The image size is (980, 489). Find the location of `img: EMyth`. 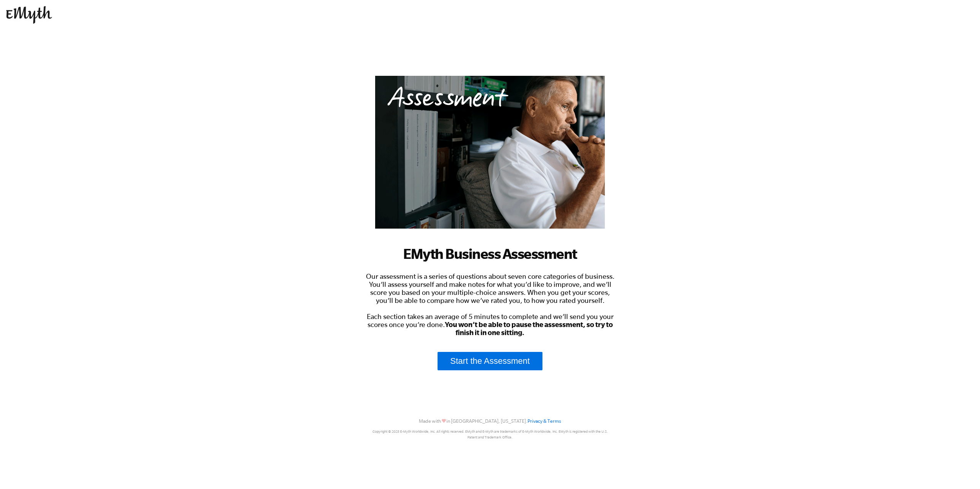

img: EMyth is located at coordinates (29, 15).